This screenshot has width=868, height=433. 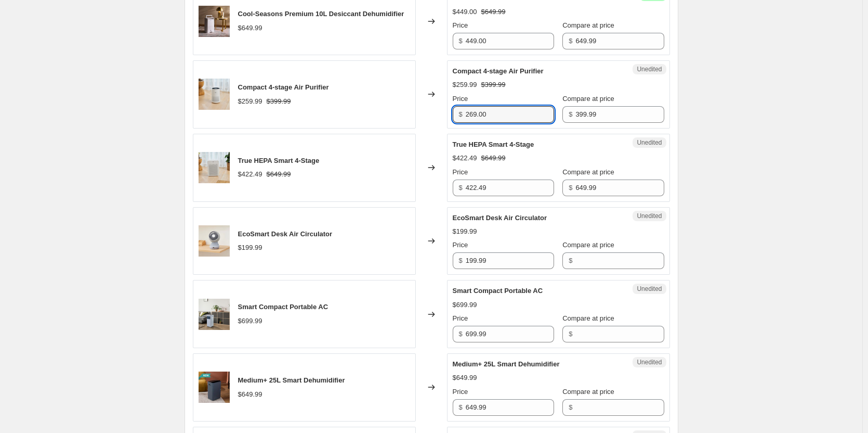 What do you see at coordinates (214, 387) in the screenshot?
I see `img: ACD225LIFESTYLE12000X2000_80x.webp` at bounding box center [214, 387].